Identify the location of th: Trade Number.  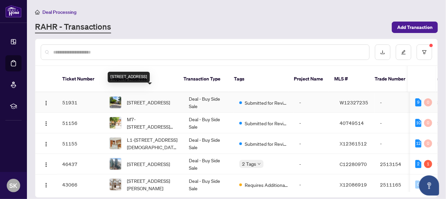
(393, 79).